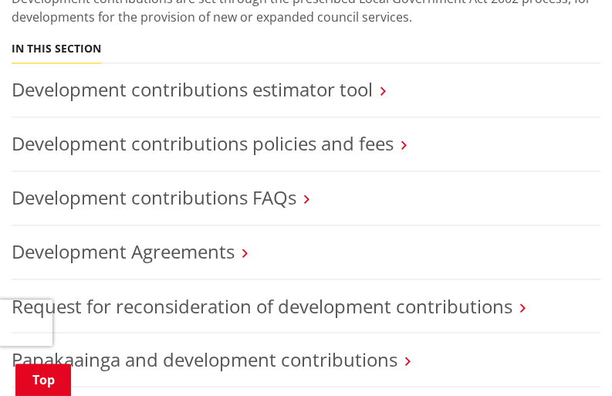 The width and height of the screenshot is (612, 396). What do you see at coordinates (192, 89) in the screenshot?
I see `a: Development contributions estimator tool` at bounding box center [192, 89].